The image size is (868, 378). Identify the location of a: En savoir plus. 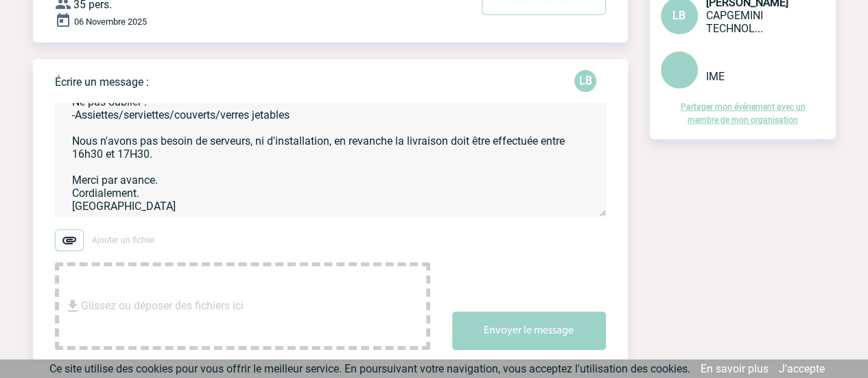
(734, 368).